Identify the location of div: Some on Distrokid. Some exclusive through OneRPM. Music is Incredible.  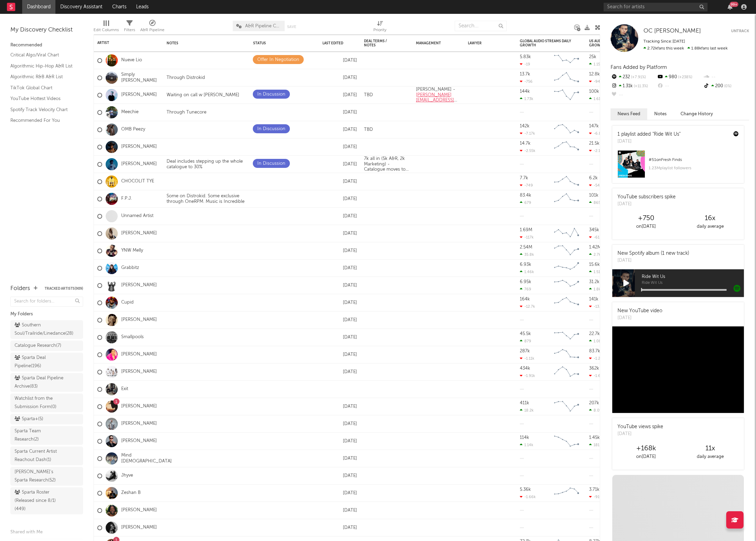
(206, 198).